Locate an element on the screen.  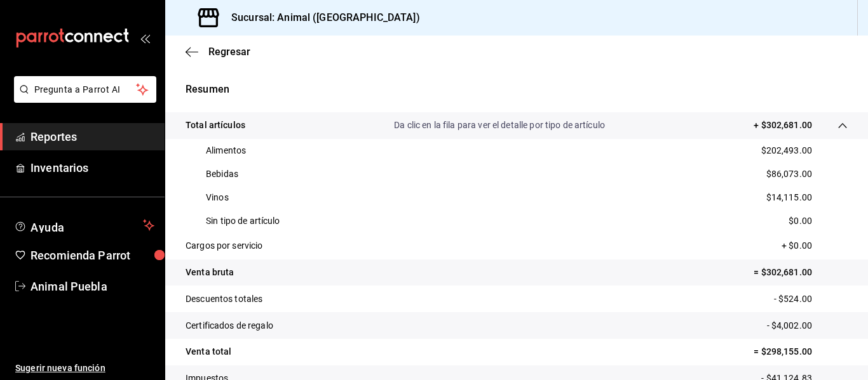
p: Vinos is located at coordinates (218, 197).